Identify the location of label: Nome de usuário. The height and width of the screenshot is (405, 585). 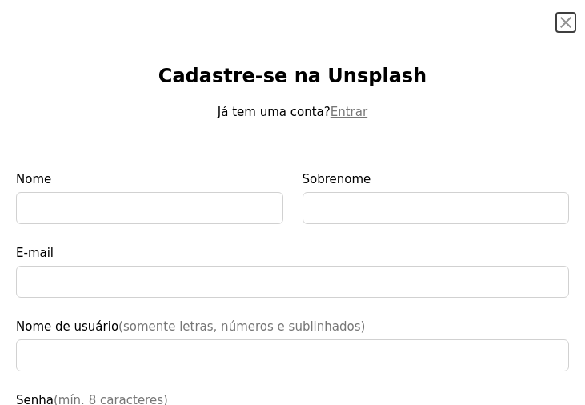
(292, 344).